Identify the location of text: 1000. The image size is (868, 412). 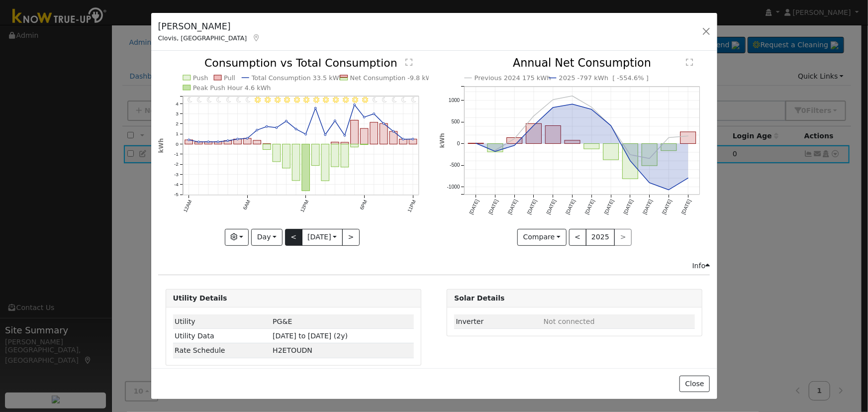
(454, 100).